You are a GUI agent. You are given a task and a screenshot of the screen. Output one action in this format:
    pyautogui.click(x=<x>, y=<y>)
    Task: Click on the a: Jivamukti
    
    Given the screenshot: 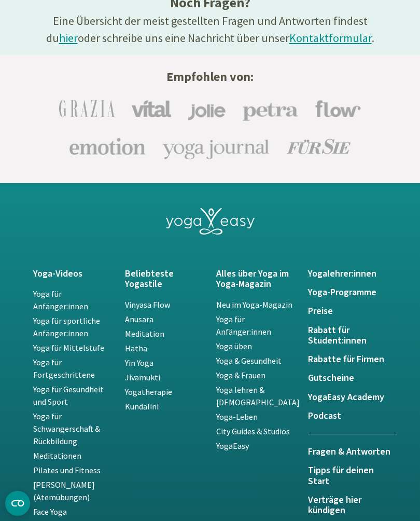 What is the action you would take?
    pyautogui.click(x=143, y=377)
    